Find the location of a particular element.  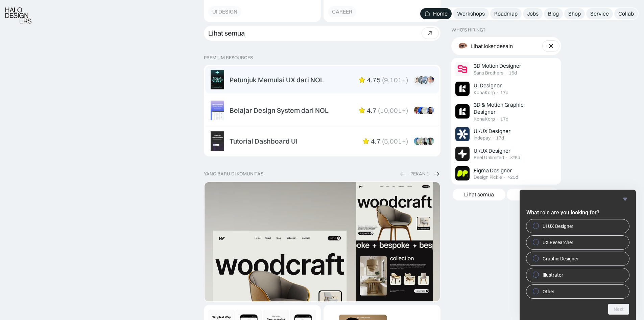

div: Design Pickle is located at coordinates (487, 177).